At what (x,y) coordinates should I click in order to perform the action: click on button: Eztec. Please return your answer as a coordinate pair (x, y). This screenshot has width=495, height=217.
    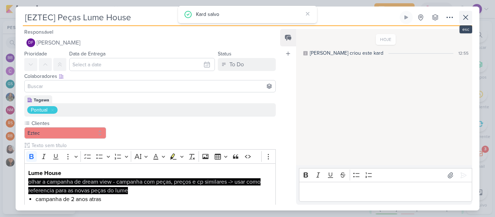
    Looking at the image, I should click on (65, 133).